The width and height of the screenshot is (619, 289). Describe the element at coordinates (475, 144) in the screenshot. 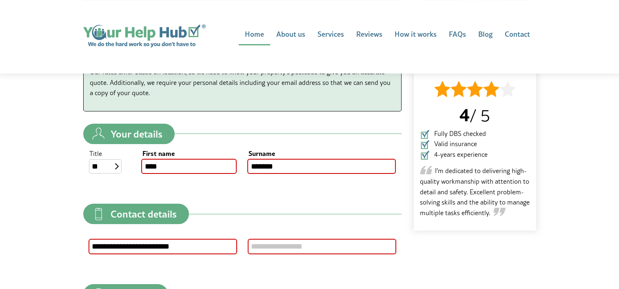

I see `li: Valid insurance` at that location.